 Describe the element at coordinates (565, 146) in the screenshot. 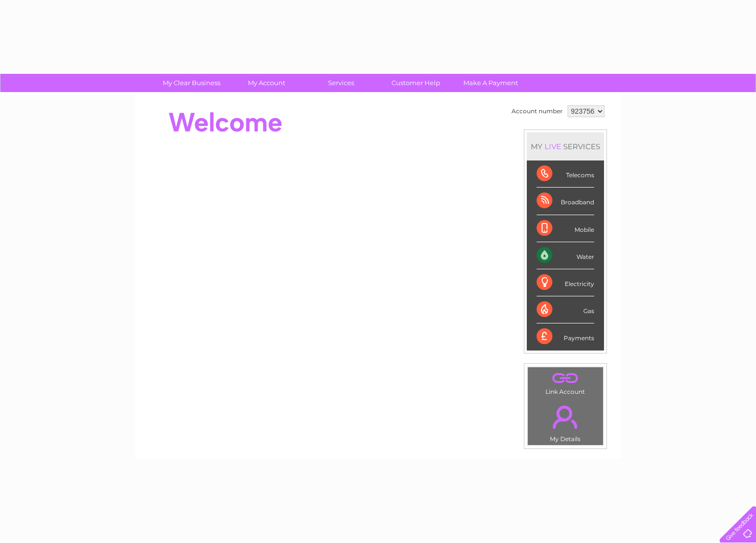

I see `div: MY SERVICES` at that location.